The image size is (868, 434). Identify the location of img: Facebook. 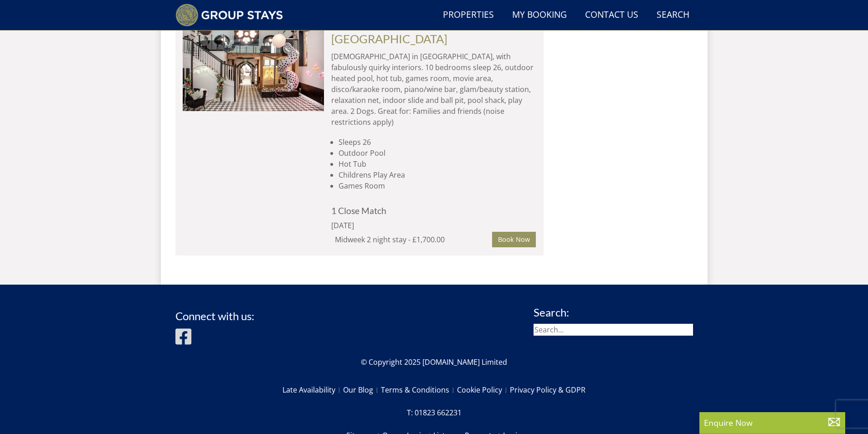
(183, 336).